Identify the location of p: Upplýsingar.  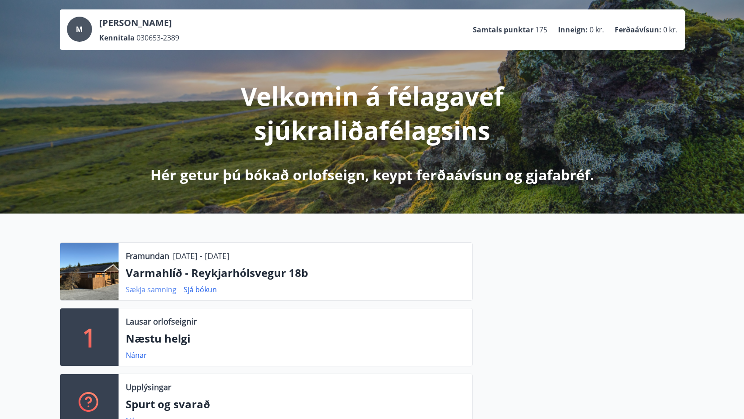
(148, 387).